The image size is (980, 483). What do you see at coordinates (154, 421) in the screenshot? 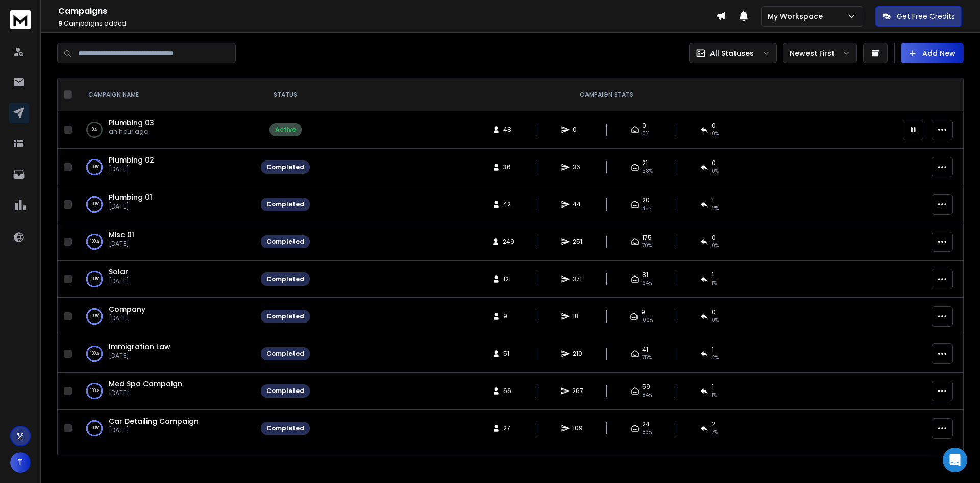
I see `span: Car Detailing Campaign` at bounding box center [154, 421].